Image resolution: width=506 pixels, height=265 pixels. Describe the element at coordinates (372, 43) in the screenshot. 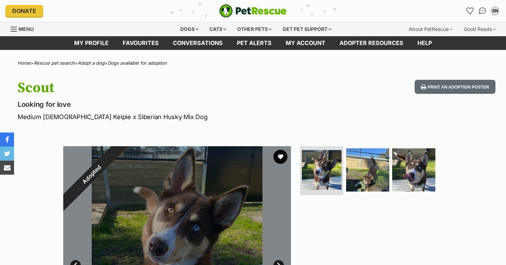

I see `a: Adopter resources` at that location.